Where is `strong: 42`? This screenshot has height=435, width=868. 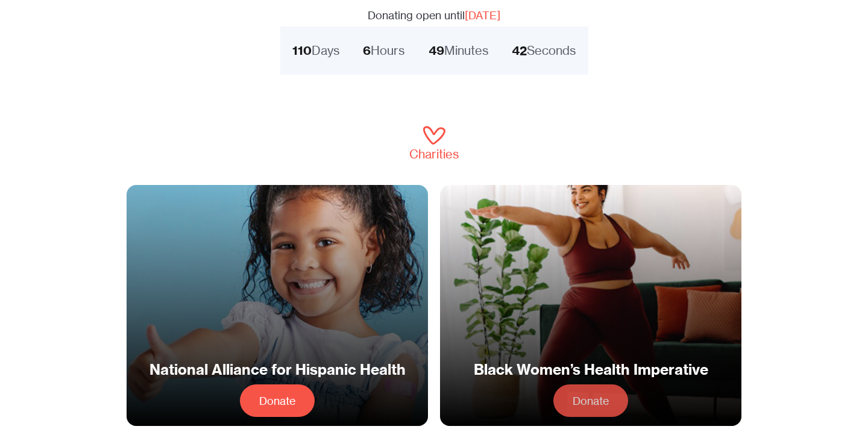 strong: 42 is located at coordinates (519, 50).